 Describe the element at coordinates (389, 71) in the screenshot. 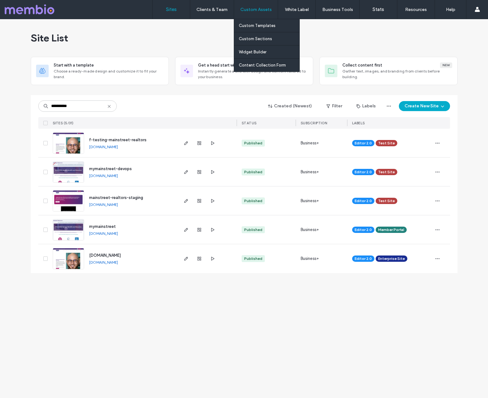

I see `div: Collect content firstNewGather text, images, and branding from clients before building.` at that location.